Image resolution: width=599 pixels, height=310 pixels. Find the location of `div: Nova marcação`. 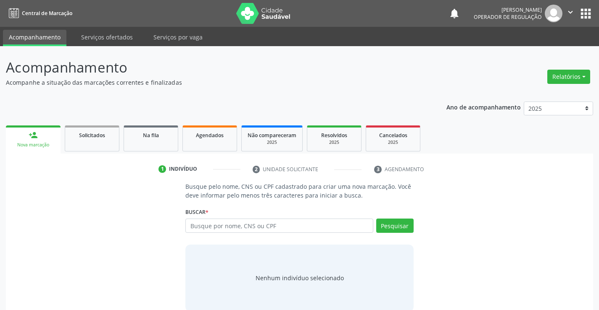

div: Nova marcação is located at coordinates (33, 145).